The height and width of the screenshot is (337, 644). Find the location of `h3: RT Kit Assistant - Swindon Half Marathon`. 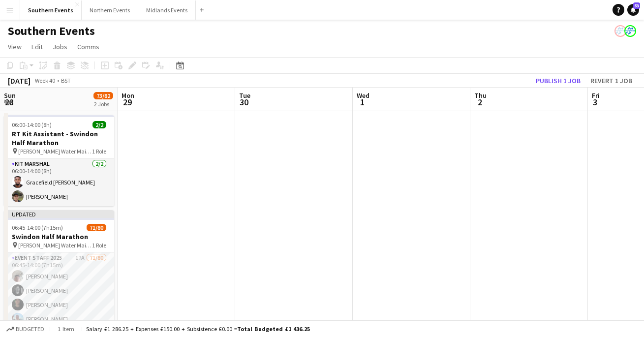

h3: RT Kit Assistant - Swindon Half Marathon is located at coordinates (59, 138).